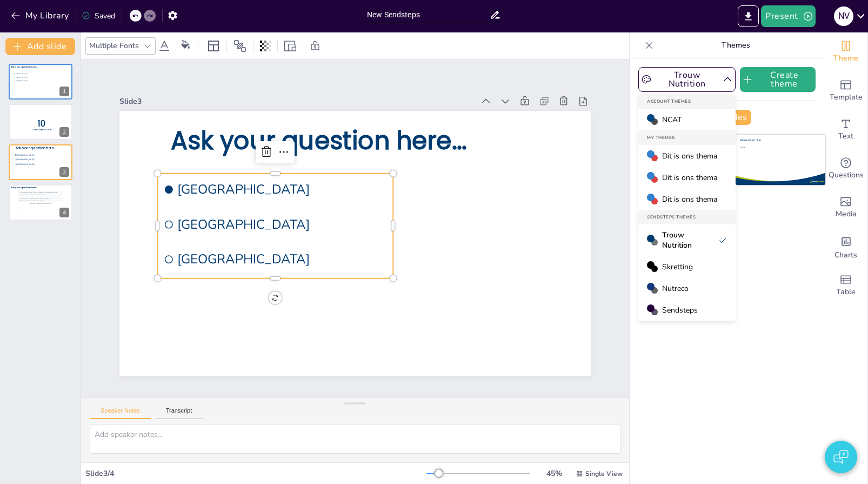 The height and width of the screenshot is (484, 868). I want to click on div: All responses will be stacked vertically in chronological order., so click(41, 201).